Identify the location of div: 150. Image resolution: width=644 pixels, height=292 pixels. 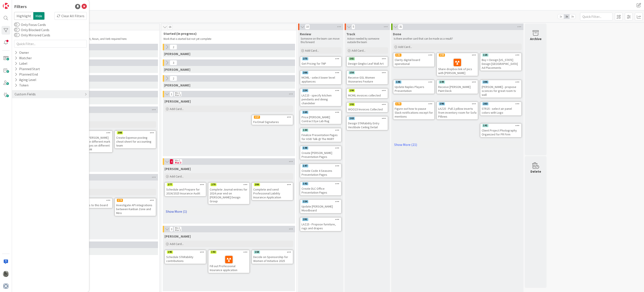
(367, 73).